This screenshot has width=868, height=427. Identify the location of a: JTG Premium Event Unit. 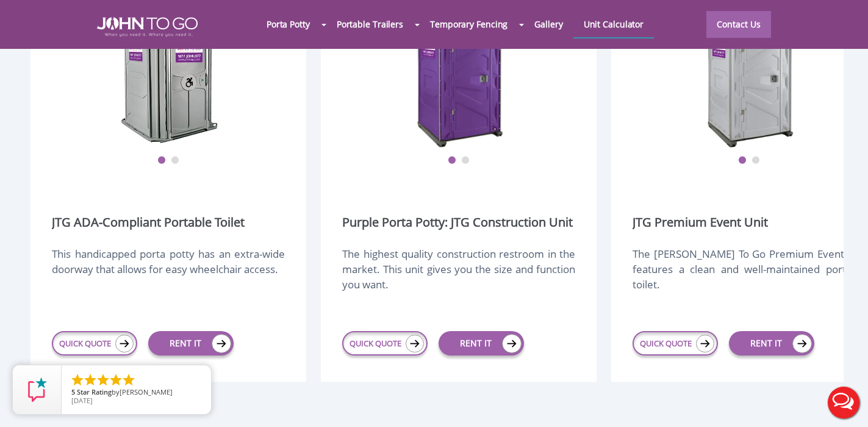
(700, 222).